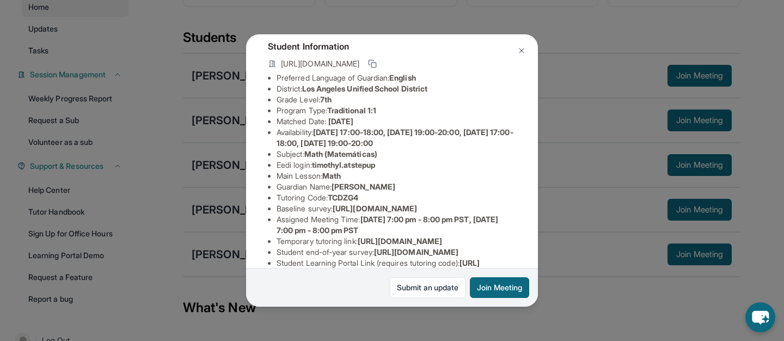 The height and width of the screenshot is (341, 784). What do you see at coordinates (352, 110) in the screenshot?
I see `span: Traditional 1:1` at bounding box center [352, 110].